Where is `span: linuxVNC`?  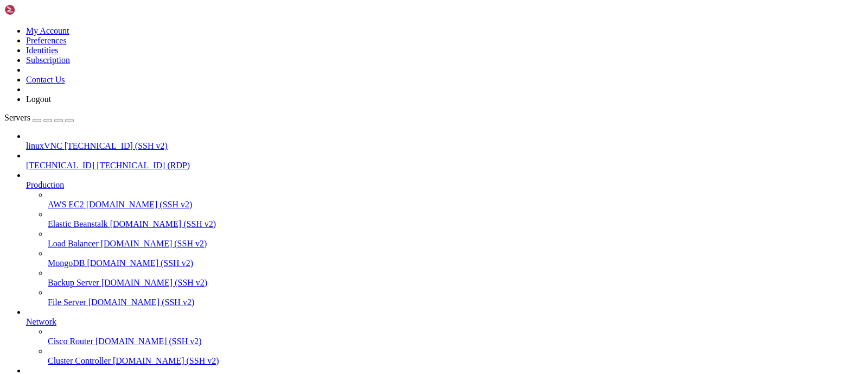
span: linuxVNC is located at coordinates (44, 145).